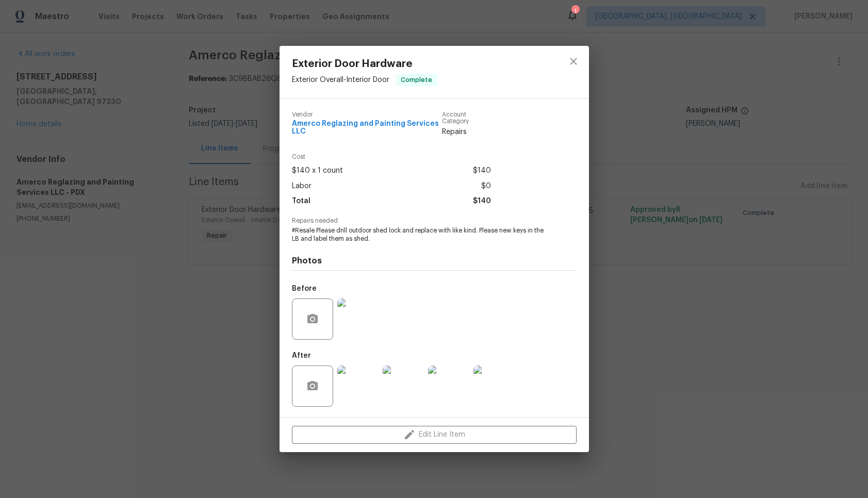 This screenshot has height=498, width=868. I want to click on h5: Before, so click(304, 289).